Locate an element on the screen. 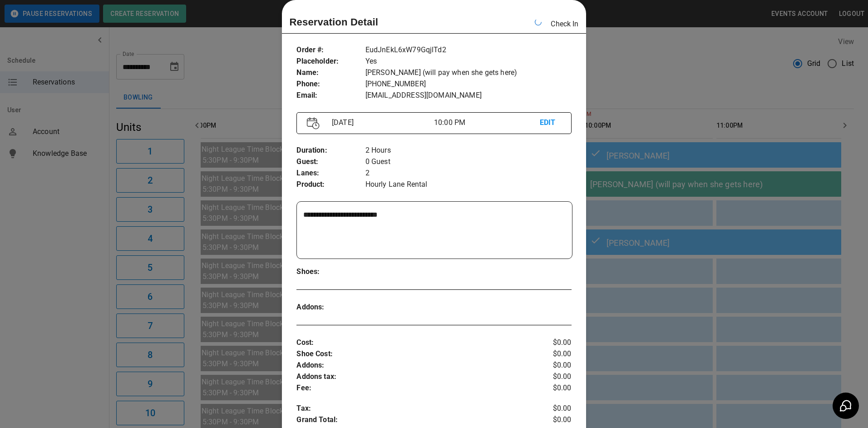 The width and height of the screenshot is (868, 428). p: Cost : is located at coordinates (411, 342).